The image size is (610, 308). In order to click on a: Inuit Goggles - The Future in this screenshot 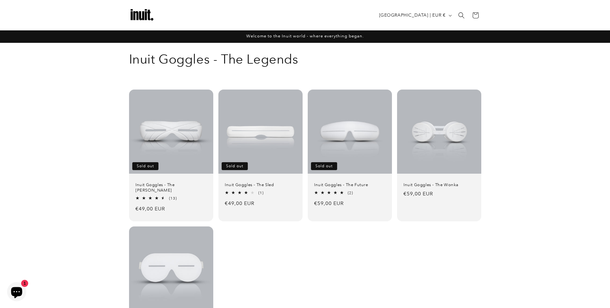, I will do `click(350, 185)`.